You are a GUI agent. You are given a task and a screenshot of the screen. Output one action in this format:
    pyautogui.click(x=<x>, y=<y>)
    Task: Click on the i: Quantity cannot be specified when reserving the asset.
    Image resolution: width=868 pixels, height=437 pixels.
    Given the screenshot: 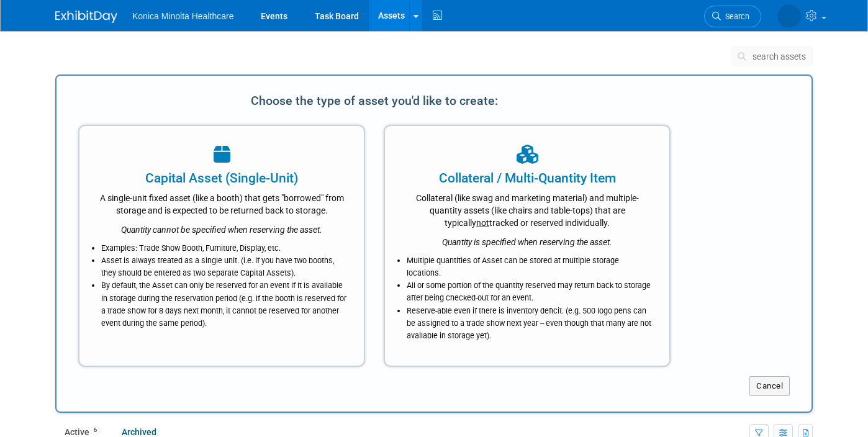 What is the action you would take?
    pyautogui.click(x=222, y=229)
    